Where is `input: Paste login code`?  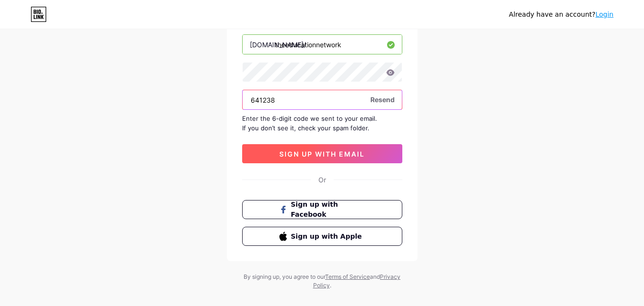 input: Paste login code is located at coordinates (322, 100).